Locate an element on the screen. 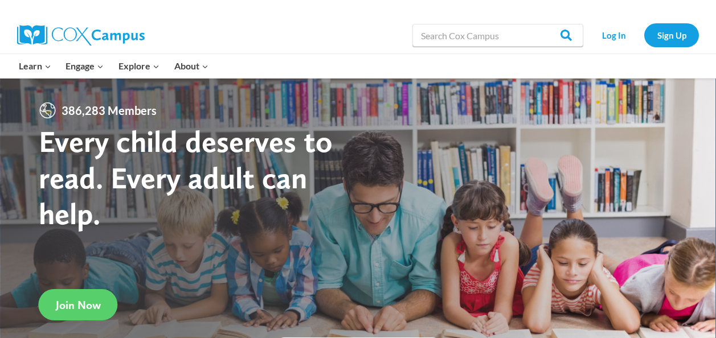 The width and height of the screenshot is (716, 338). a: Log In is located at coordinates (613, 35).